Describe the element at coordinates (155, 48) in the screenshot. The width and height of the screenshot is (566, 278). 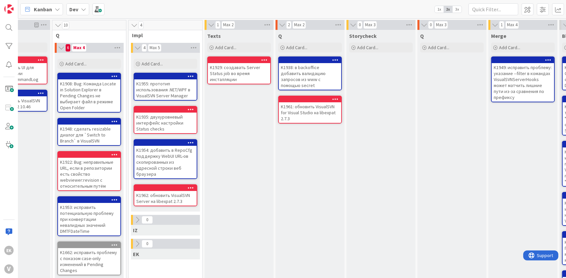
I see `div: Max 5` at that location.